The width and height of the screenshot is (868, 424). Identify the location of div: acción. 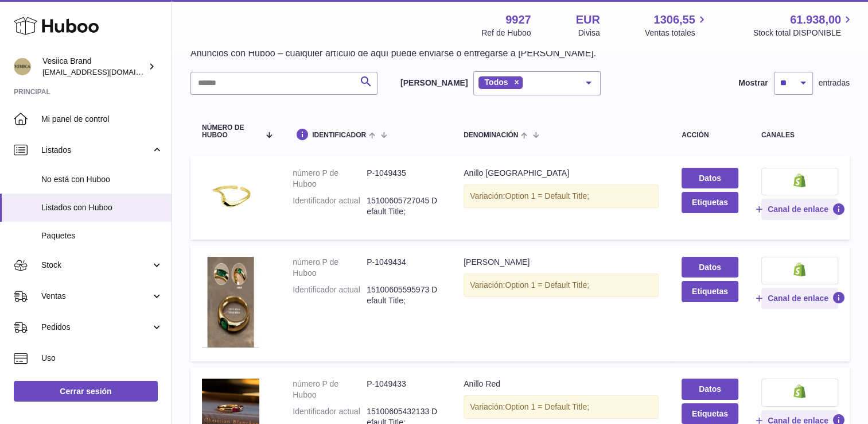
(710, 135).